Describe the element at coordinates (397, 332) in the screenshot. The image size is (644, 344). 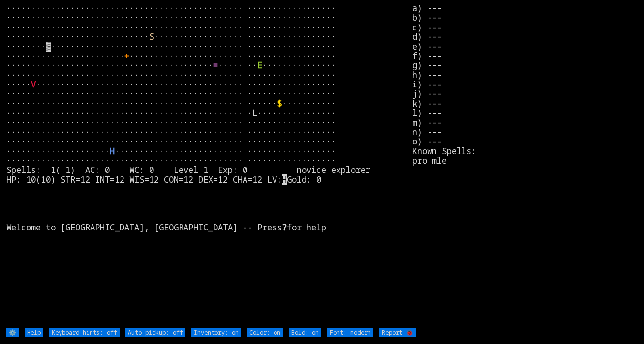
I see `input: Report 🐞` at that location.